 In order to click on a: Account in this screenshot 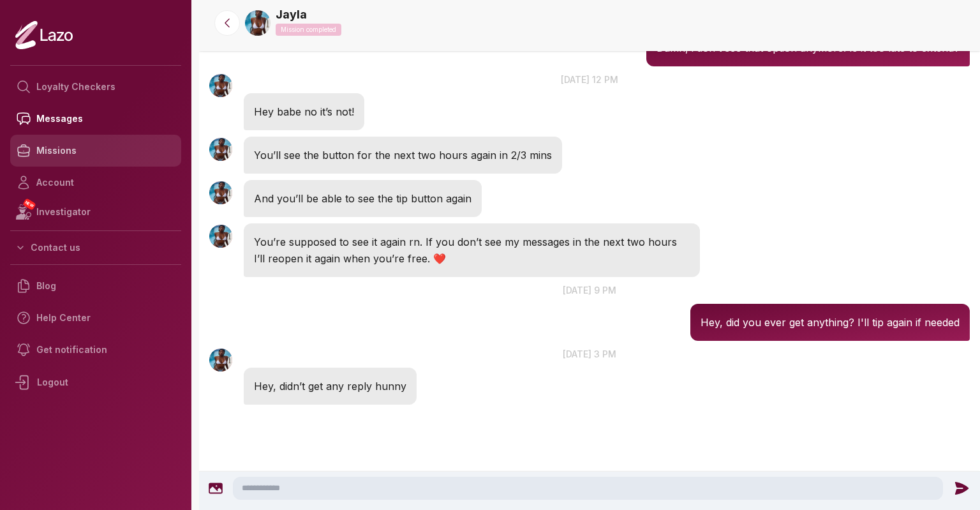, I will do `click(96, 182)`.